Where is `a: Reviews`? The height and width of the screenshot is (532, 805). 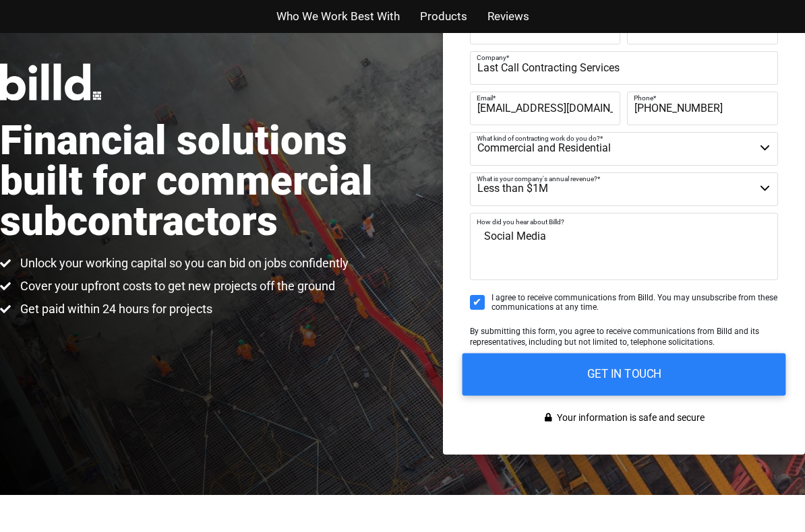
a: Reviews is located at coordinates (508, 16).